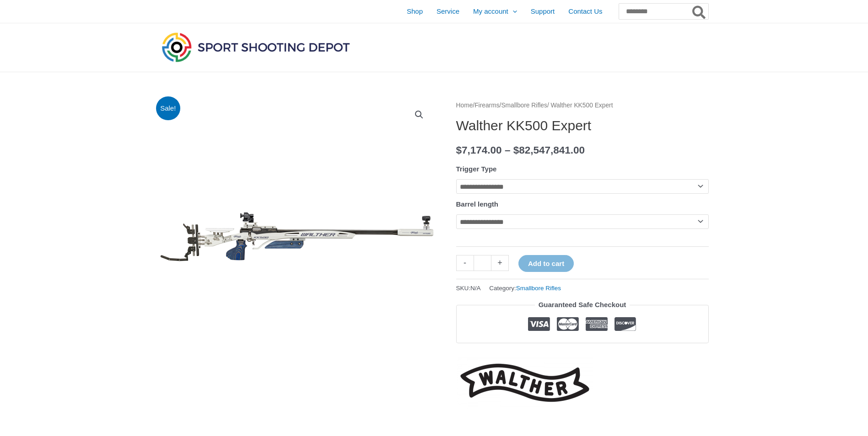 The height and width of the screenshot is (436, 868). I want to click on bdi: 82,547,841.00, so click(549, 150).